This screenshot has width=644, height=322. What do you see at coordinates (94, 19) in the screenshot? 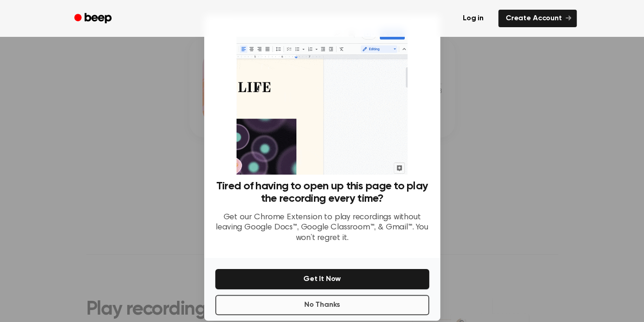
I see `a: Beep` at bounding box center [94, 19].